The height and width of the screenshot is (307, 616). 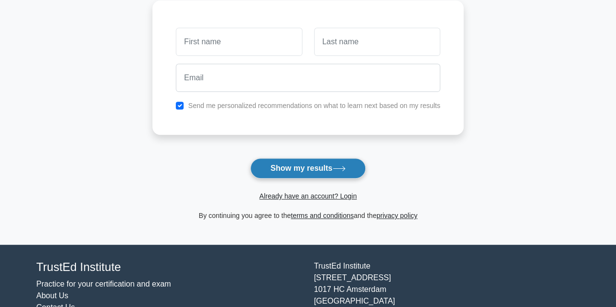 What do you see at coordinates (170, 267) in the screenshot?
I see `h4: TrustEd Institute` at bounding box center [170, 267].